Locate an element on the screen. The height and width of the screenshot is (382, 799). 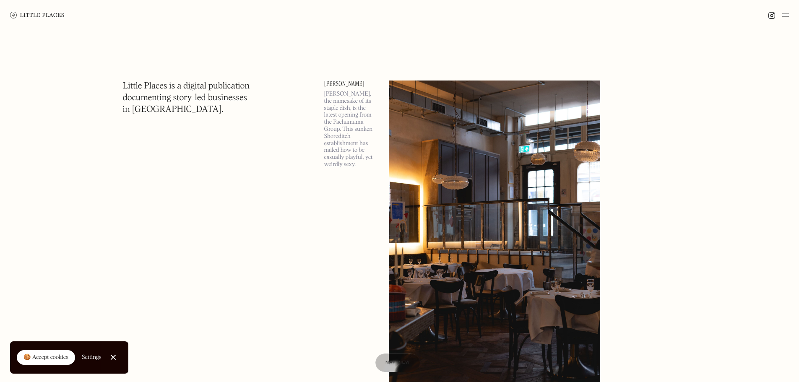
div: Settings is located at coordinates (91, 357).